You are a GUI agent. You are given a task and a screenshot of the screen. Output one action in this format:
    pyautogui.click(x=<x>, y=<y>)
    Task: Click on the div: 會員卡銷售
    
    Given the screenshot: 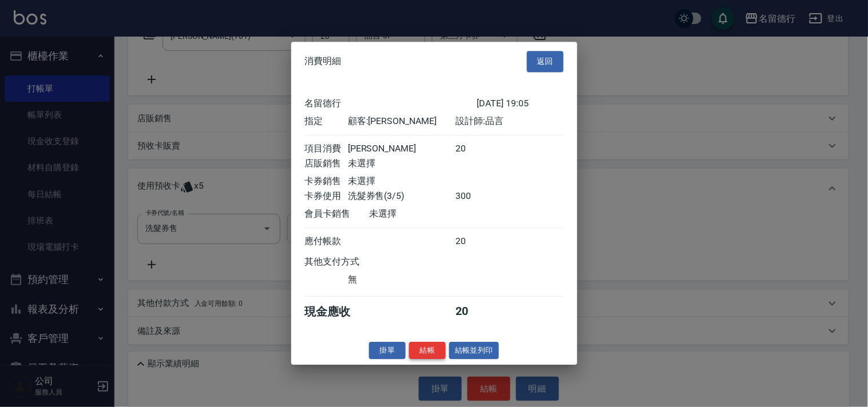 What is the action you would take?
    pyautogui.click(x=337, y=214)
    